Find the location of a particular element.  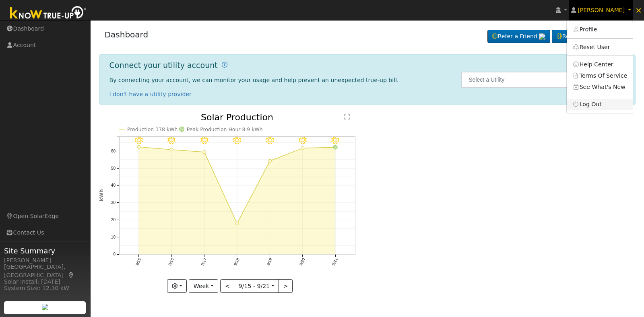

span: Site Summary is located at coordinates (45, 251).